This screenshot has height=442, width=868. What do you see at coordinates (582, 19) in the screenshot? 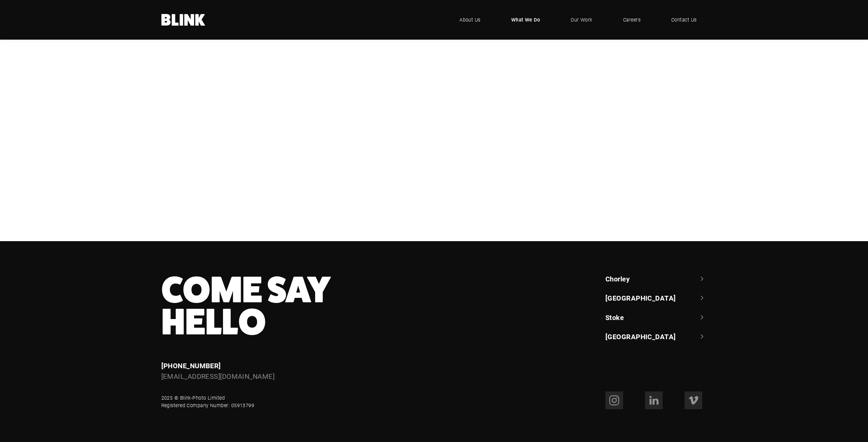
I see `span: Our Work` at bounding box center [582, 19].